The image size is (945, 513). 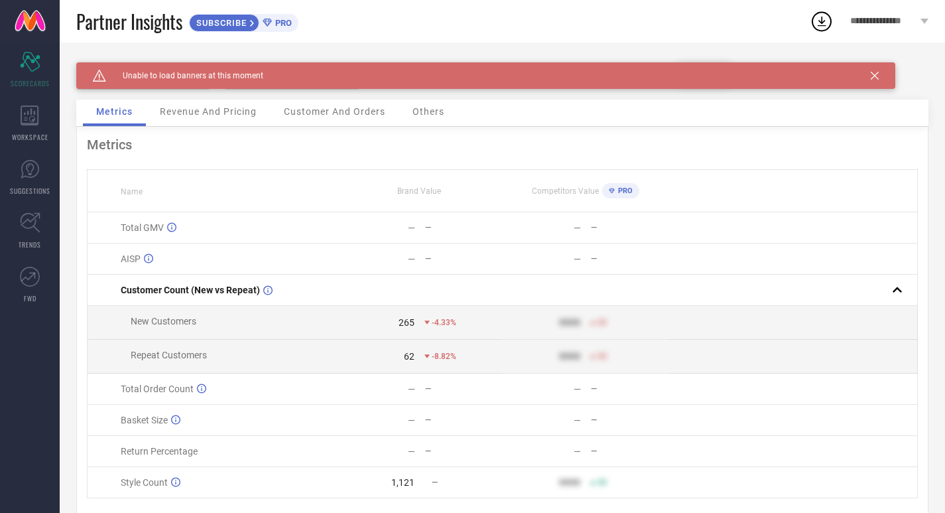 I want to click on span: Others, so click(x=428, y=111).